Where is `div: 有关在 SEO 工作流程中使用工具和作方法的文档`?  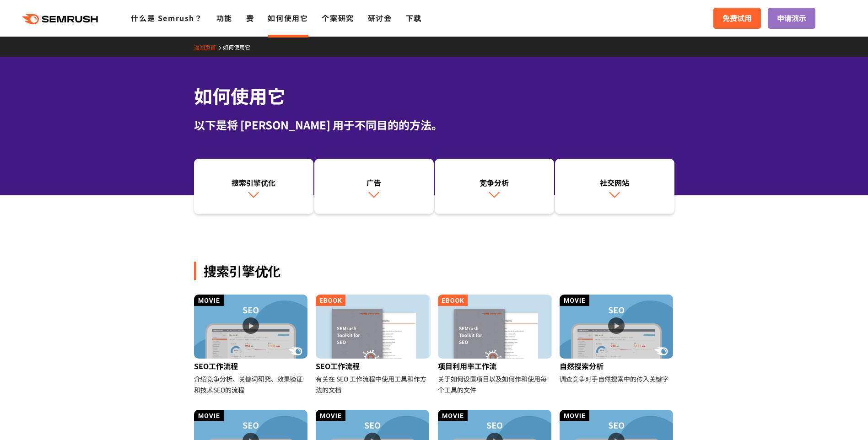
div: 有关在 SEO 工作流程中使用工具和作方法的文档 is located at coordinates (373, 384).